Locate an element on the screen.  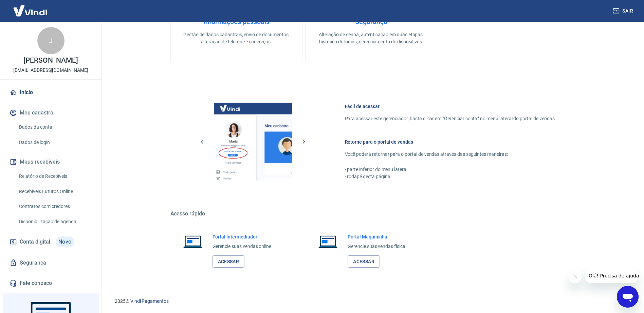
a: Fale conosco is located at coordinates (50, 284).